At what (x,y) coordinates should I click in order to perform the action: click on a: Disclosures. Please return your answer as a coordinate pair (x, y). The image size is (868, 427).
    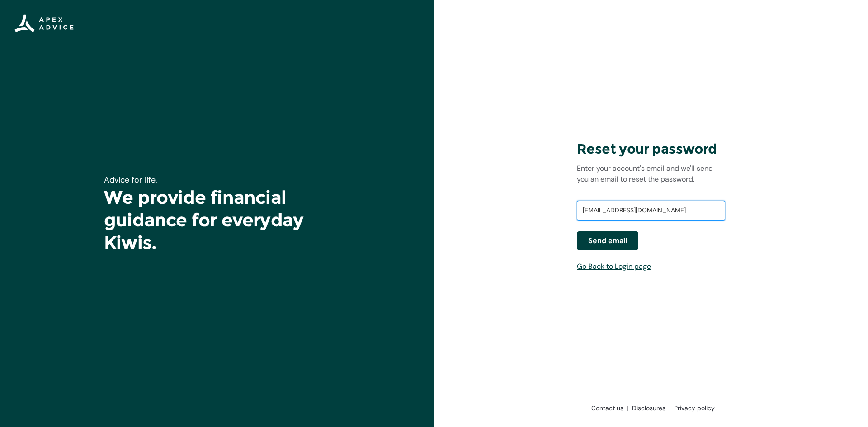
    Looking at the image, I should click on (649, 408).